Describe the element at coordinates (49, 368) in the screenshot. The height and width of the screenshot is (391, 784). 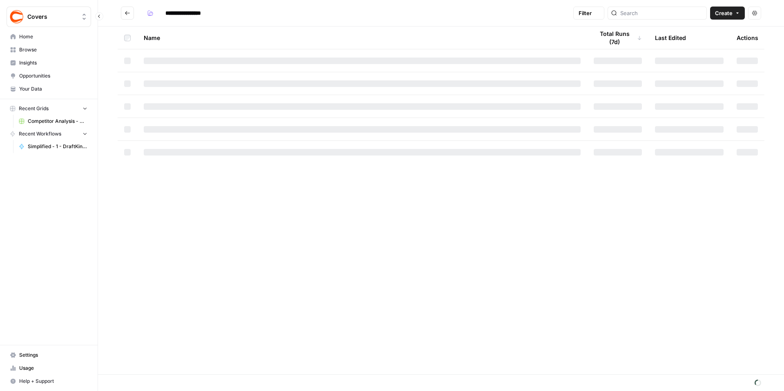
I see `a: Usage` at that location.